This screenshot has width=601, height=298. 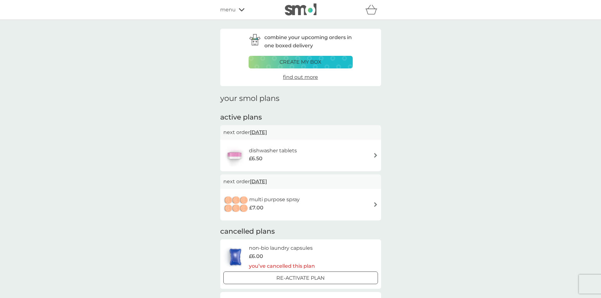 I want to click on button: Re-activate Plan, so click(x=301, y=278).